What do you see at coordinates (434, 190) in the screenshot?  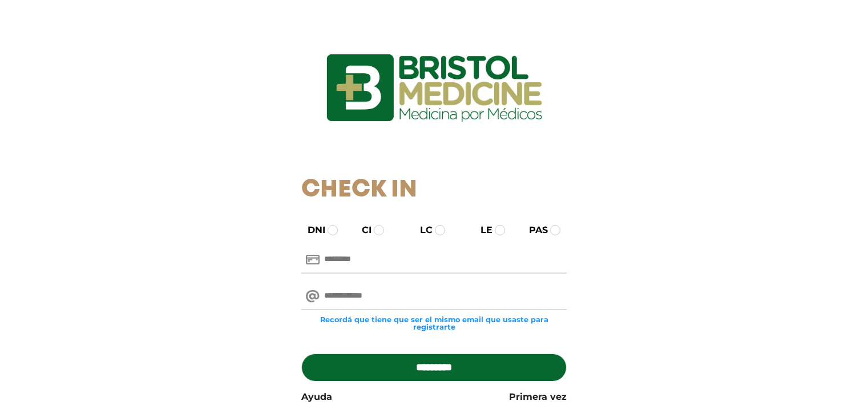 I see `h1: Check In` at bounding box center [434, 190].